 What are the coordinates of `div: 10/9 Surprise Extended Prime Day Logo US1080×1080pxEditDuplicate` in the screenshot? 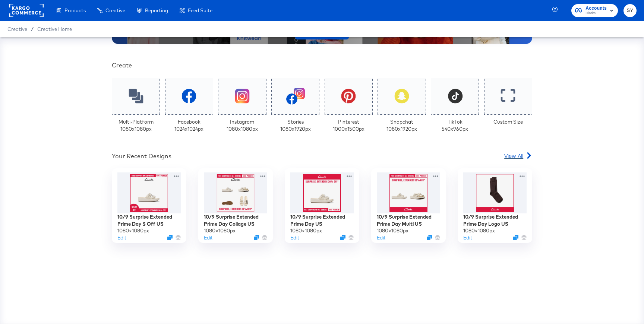 It's located at (495, 206).